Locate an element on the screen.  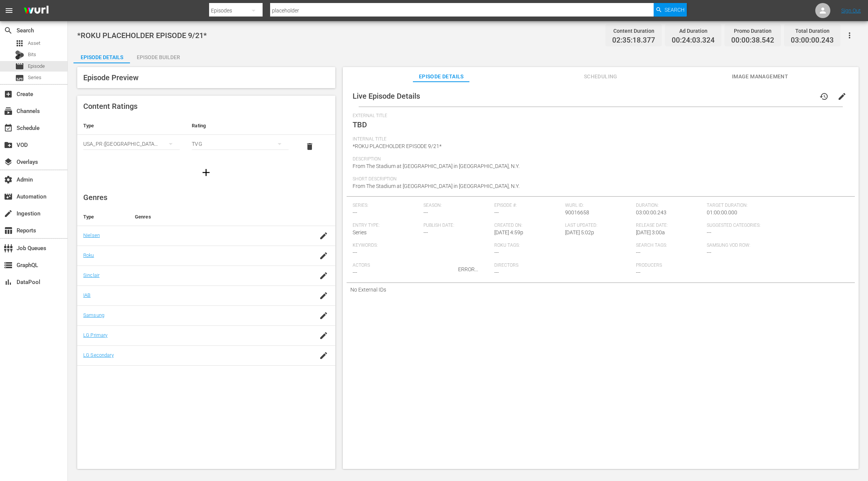
div: Bits is located at coordinates (20, 55).